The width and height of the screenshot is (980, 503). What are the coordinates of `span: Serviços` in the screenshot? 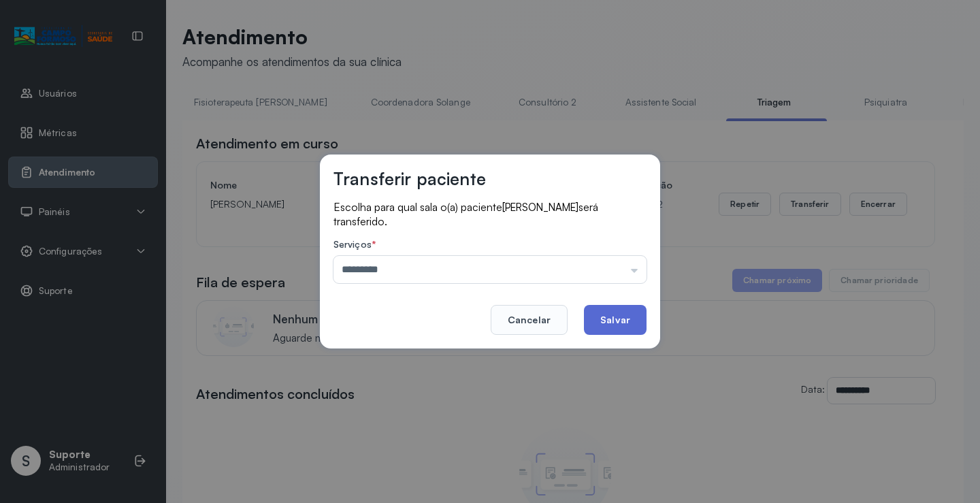 It's located at (352, 244).